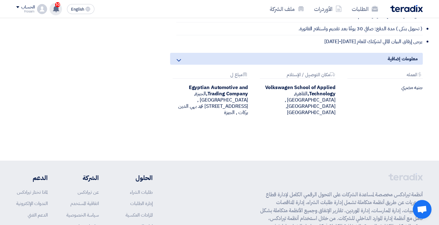 The width and height of the screenshot is (439, 225). What do you see at coordinates (287, 9) in the screenshot?
I see `a: ملف الشركة` at bounding box center [287, 9].